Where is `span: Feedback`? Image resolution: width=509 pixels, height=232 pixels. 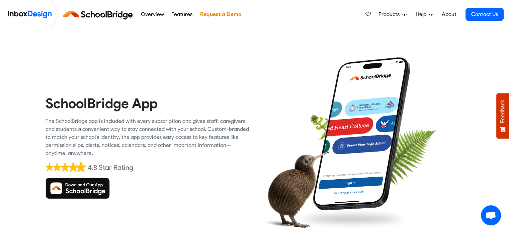 span: Feedback is located at coordinates (502, 112).